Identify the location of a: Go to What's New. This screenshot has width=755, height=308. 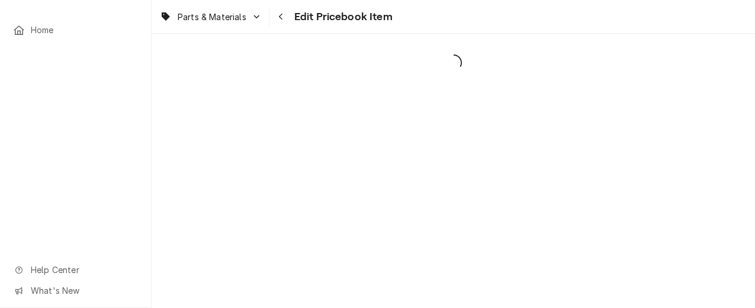
(75, 290).